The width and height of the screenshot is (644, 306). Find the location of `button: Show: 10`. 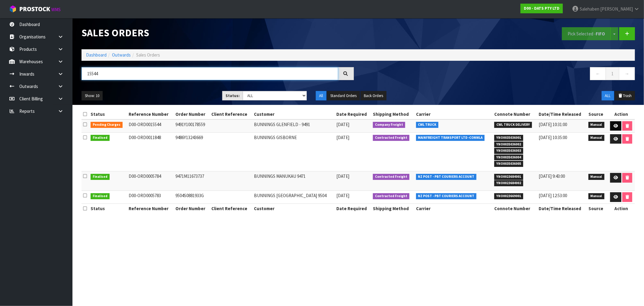

button: Show: 10 is located at coordinates (92, 96).